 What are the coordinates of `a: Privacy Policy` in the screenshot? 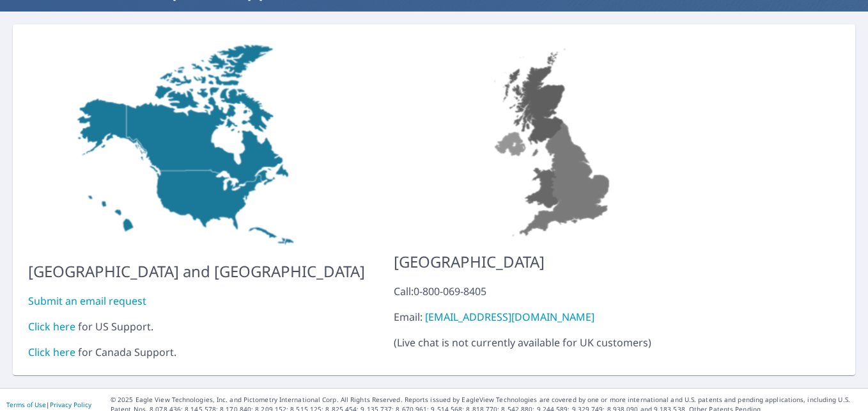 It's located at (70, 404).